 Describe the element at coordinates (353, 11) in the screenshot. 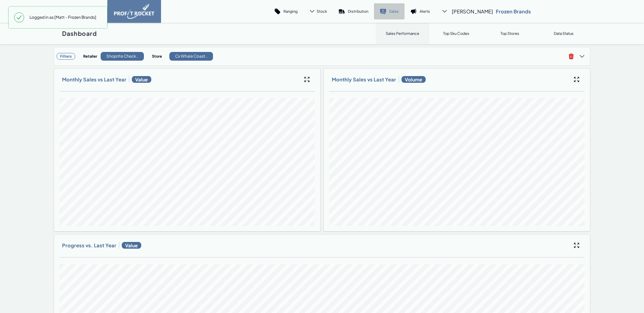

I see `a: Distribution` at that location.